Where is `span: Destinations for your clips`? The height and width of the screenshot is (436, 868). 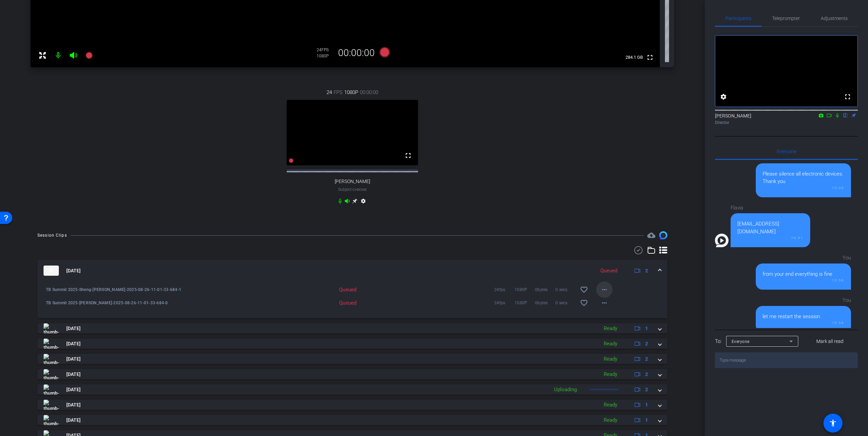 span: Destinations for your clips is located at coordinates (651, 235).